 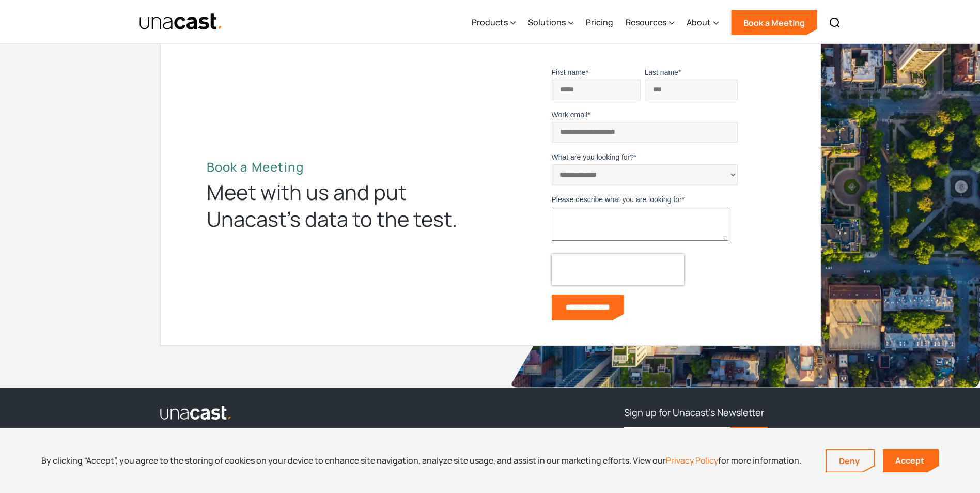 I want to click on a: link to the homepage, so click(x=349, y=412).